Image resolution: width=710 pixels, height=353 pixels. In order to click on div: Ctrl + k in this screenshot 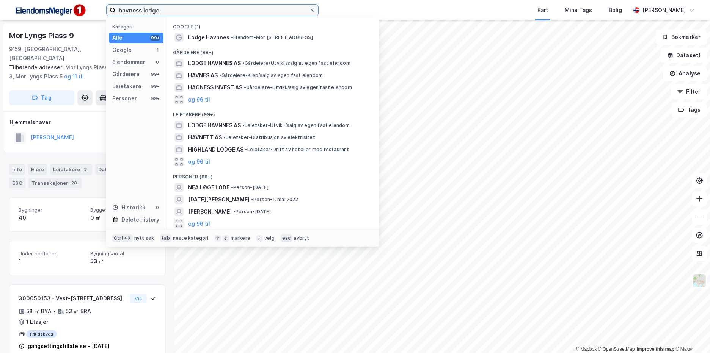, I will do `click(122, 238)`.